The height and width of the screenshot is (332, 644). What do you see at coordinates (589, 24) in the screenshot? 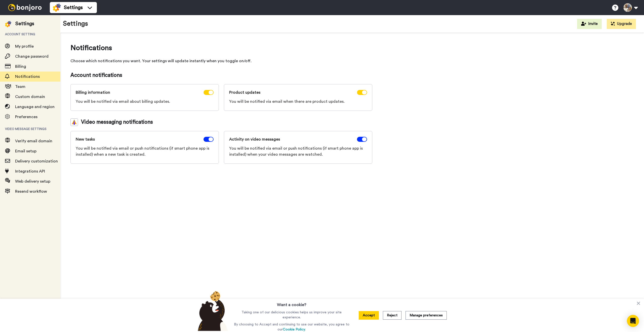
I see `a: Invite` at bounding box center [589, 24].